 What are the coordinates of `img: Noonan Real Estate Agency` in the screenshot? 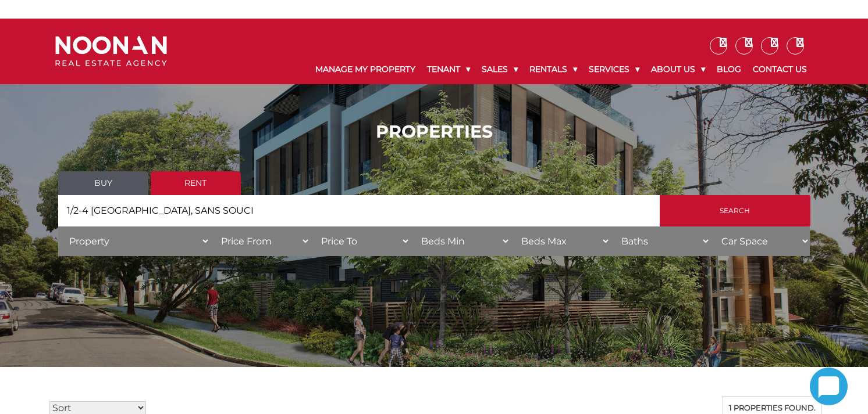 It's located at (111, 51).